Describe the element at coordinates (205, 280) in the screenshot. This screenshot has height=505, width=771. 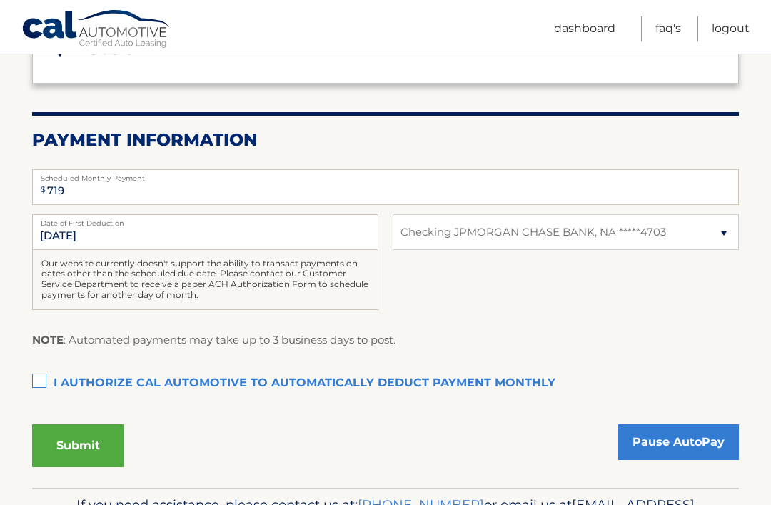
I see `div: Our website currently doesn't support the ability to transact payments on dates other than the sc...` at that location.